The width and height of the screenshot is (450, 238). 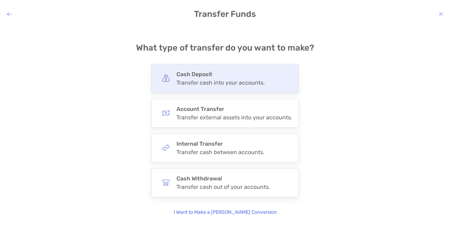 I want to click on h4: Account Transfer, so click(x=234, y=109).